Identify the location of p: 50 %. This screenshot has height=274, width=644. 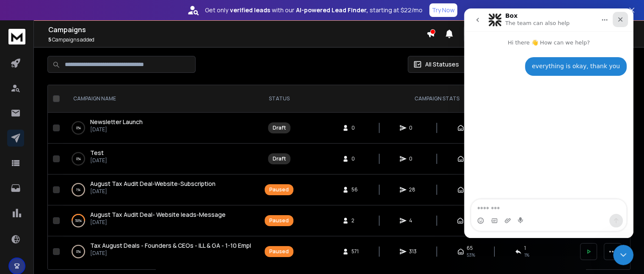
(79, 220).